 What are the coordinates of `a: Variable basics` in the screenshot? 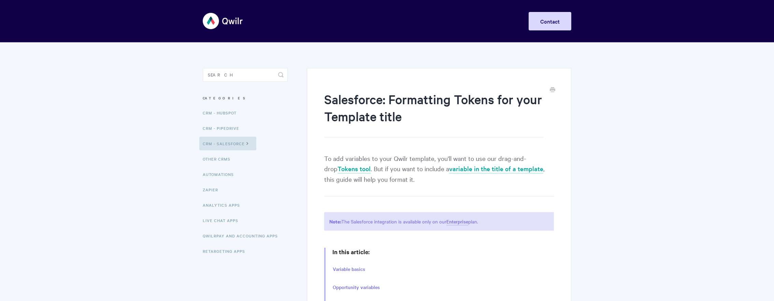 It's located at (349, 269).